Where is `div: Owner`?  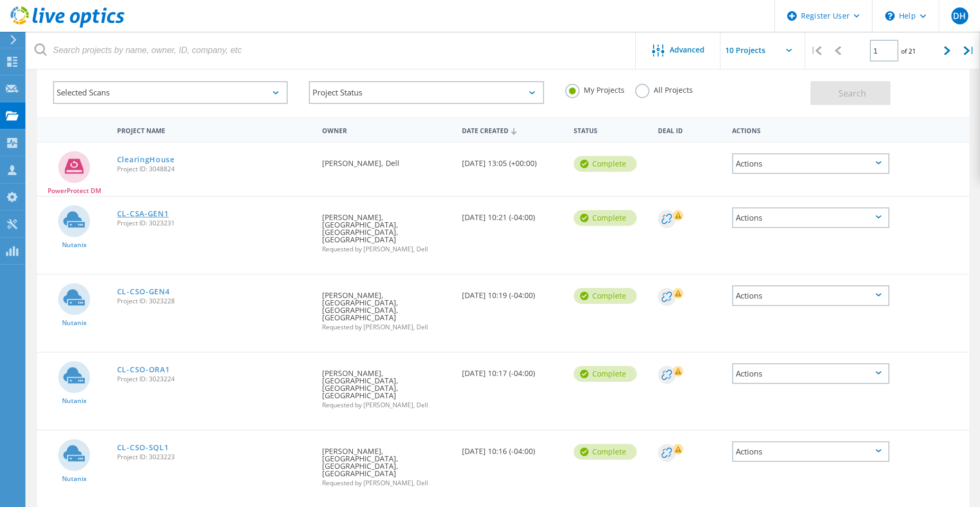
div: Owner is located at coordinates (386, 129).